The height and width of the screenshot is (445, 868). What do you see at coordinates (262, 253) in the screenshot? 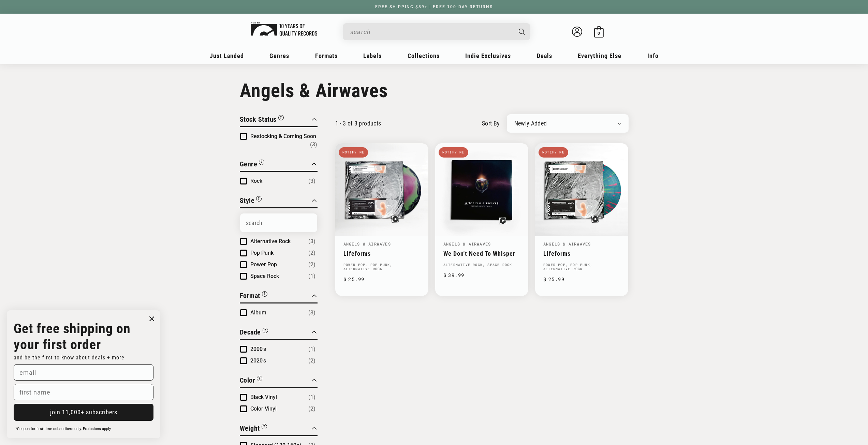
I see `span: Pop Punk` at bounding box center [262, 253].